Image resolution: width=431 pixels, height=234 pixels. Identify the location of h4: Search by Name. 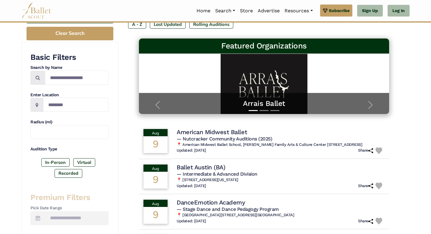
(69, 68).